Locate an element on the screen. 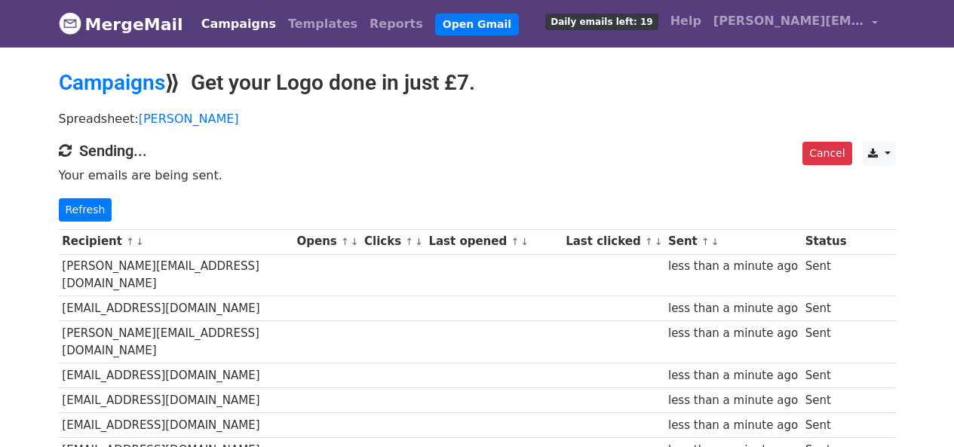 Image resolution: width=954 pixels, height=447 pixels. span: Daily emails left: 19 is located at coordinates (601, 22).